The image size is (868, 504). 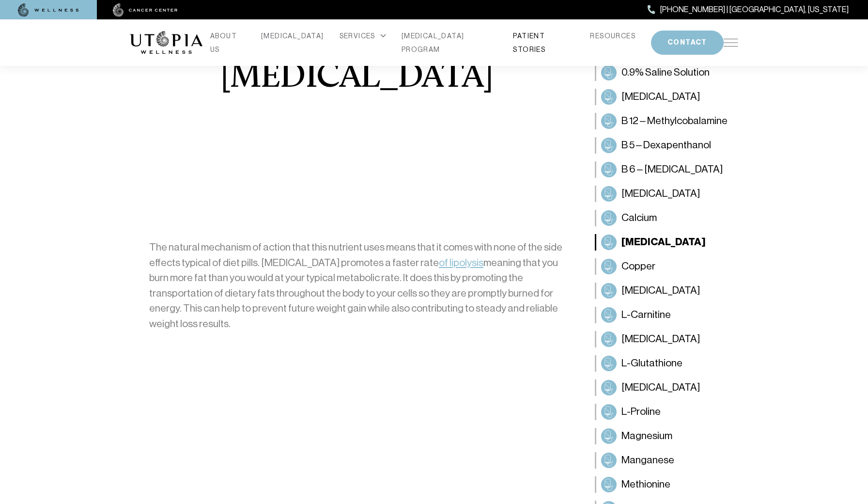 I want to click on img: L-Glutamine, so click(x=609, y=339).